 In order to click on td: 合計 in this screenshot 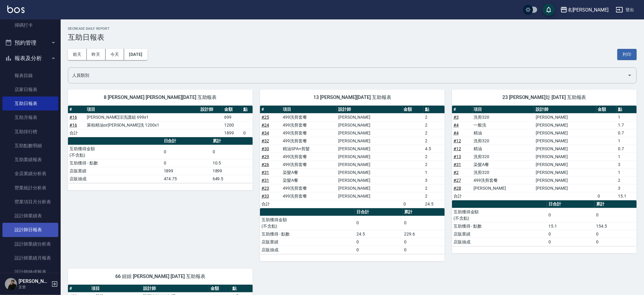, I will do `click(76, 133)`.